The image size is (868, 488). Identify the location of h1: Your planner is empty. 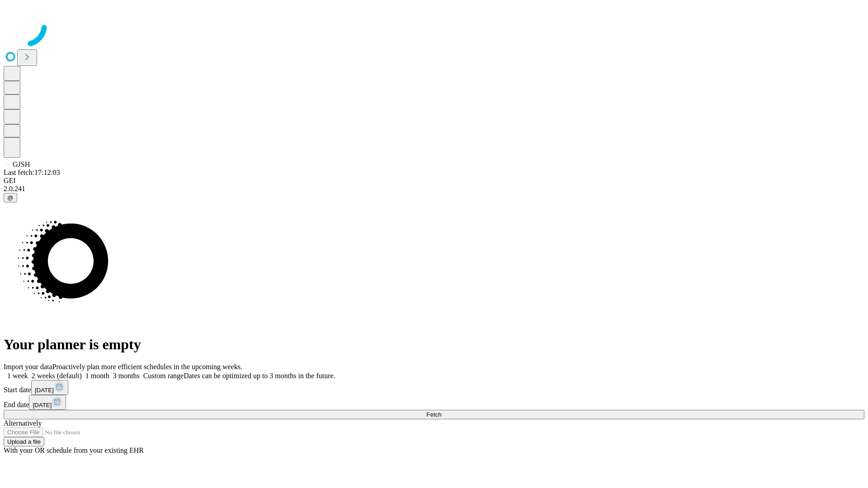
(434, 344).